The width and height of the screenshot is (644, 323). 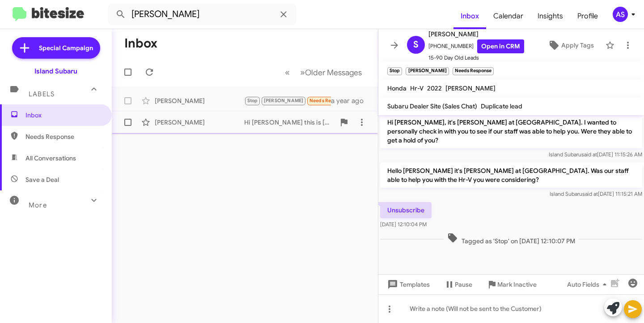 I want to click on span: Stop, so click(x=253, y=100).